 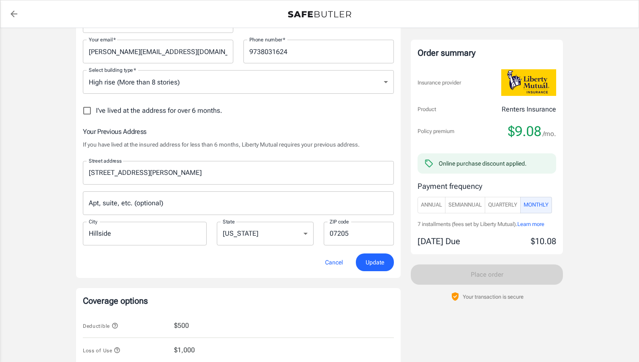 What do you see at coordinates (229, 221) in the screenshot?
I see `label: State` at bounding box center [229, 221].